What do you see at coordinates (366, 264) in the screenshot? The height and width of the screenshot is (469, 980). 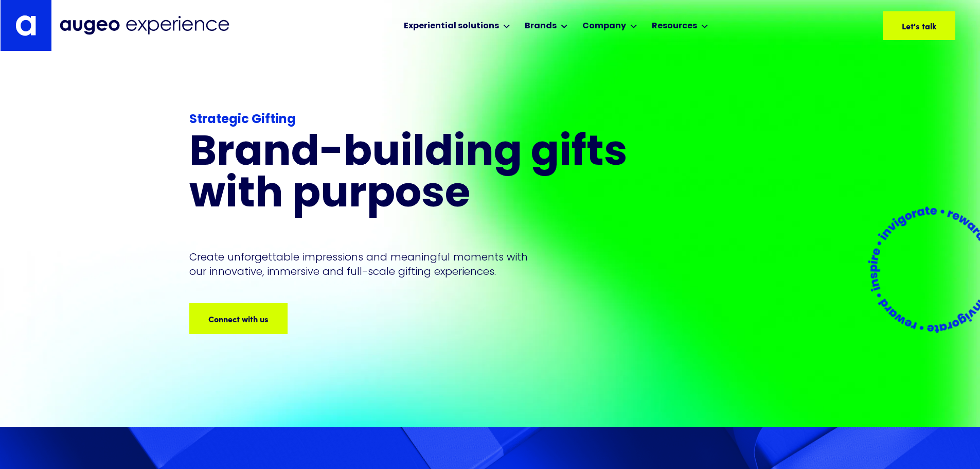 I see `p: Create unforgettable impressions and meaningful moments with our innovative, immersive and full-s...` at bounding box center [366, 264].